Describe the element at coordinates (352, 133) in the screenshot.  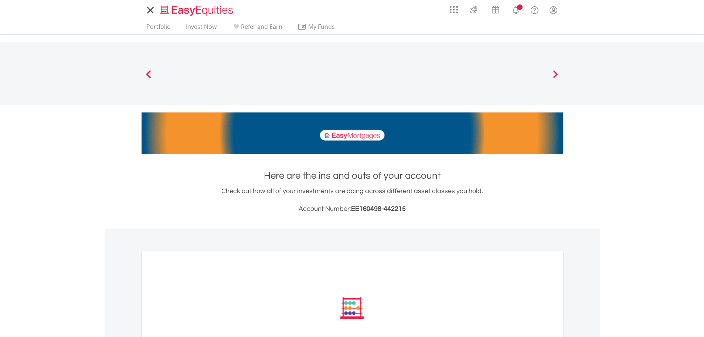
I see `img: EasyMortage Promotion Banner` at that location.